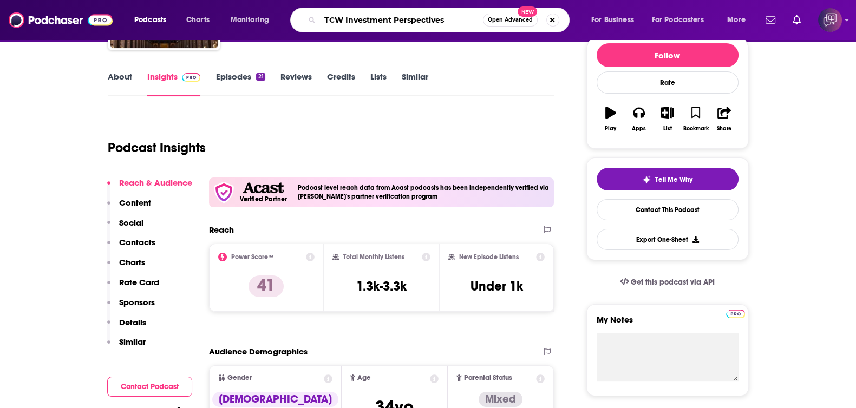 Image resolution: width=856 pixels, height=408 pixels. What do you see at coordinates (830, 20) in the screenshot?
I see `button: Show profile menu` at bounding box center [830, 20].